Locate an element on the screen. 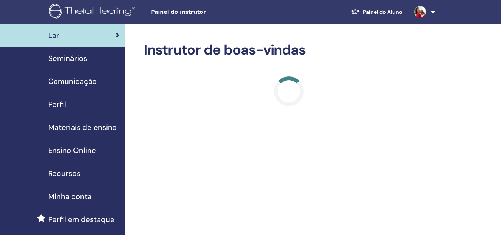 Image resolution: width=501 pixels, height=235 pixels. img: graduation-cap-white.svg is located at coordinates (355, 12).